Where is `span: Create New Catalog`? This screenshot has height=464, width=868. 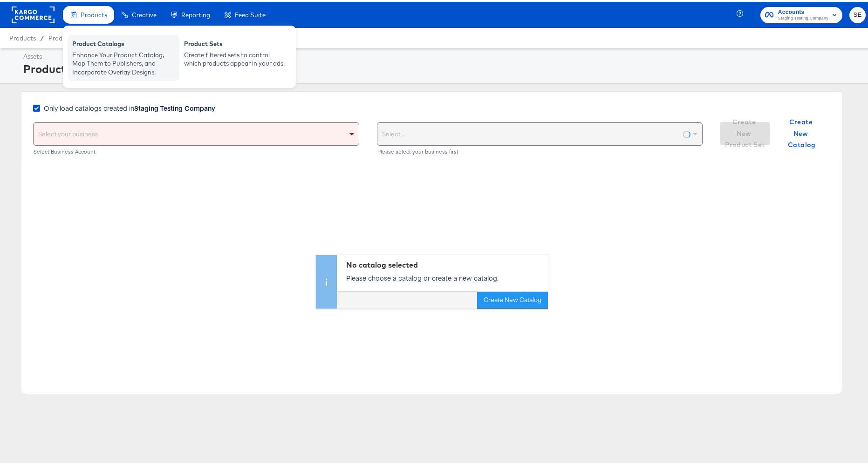
span: Create New Catalog is located at coordinates (802, 132).